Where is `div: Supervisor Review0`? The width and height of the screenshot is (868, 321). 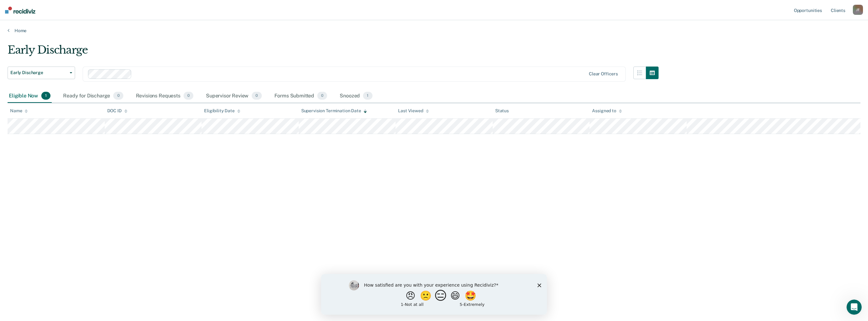 div: Supervisor Review0 is located at coordinates (234, 96).